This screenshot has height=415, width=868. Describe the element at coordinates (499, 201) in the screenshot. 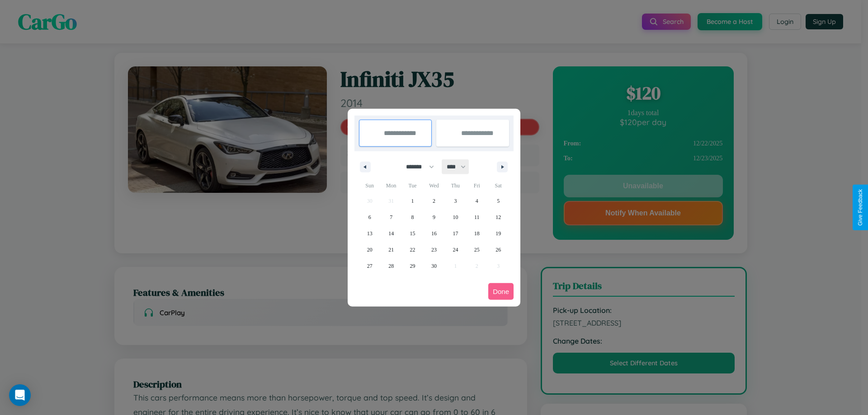

I see `button: 5` at that location.